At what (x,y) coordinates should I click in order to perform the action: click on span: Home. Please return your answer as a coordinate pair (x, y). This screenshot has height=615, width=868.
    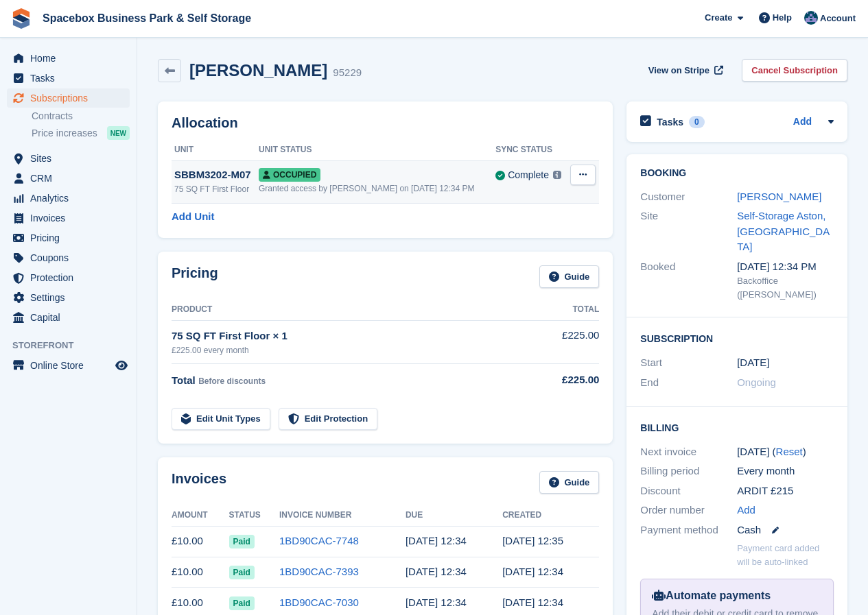
    Looking at the image, I should click on (72, 59).